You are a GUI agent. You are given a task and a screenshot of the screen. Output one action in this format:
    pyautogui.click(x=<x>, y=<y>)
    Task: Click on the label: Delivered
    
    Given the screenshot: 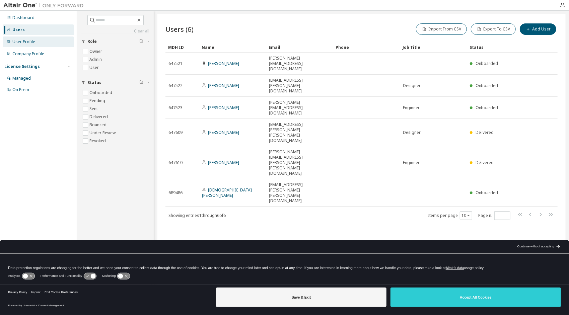 What is the action you would take?
    pyautogui.click(x=99, y=117)
    